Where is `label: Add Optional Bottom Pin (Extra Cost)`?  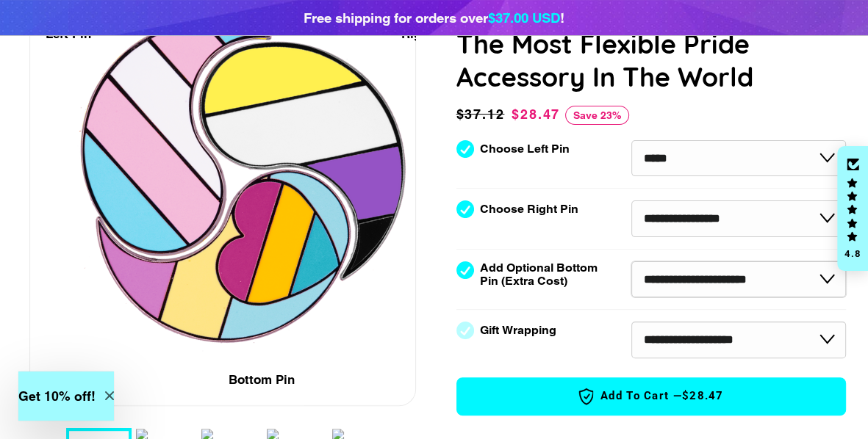
label: Add Optional Bottom Pin (Extra Cost) is located at coordinates (542, 274).